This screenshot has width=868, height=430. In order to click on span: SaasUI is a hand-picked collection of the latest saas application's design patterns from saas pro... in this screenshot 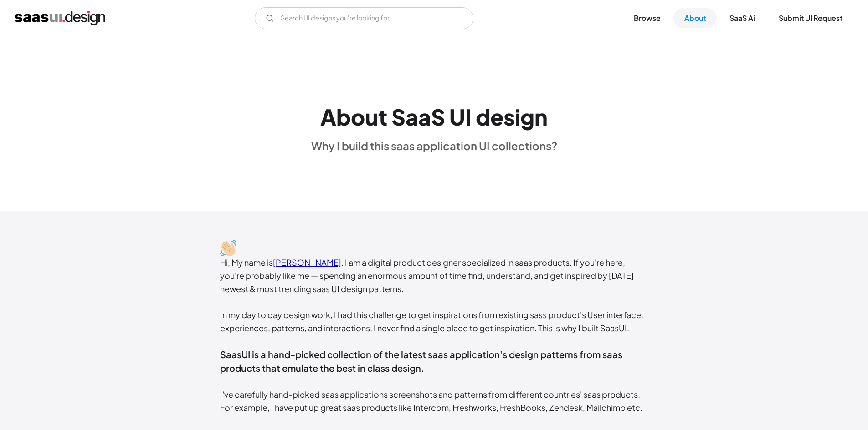, I will do `click(421, 361)`.